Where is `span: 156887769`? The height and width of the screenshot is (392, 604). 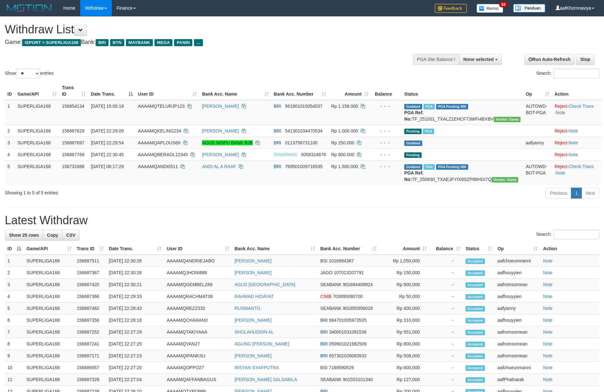 span: 156887769 is located at coordinates (73, 155).